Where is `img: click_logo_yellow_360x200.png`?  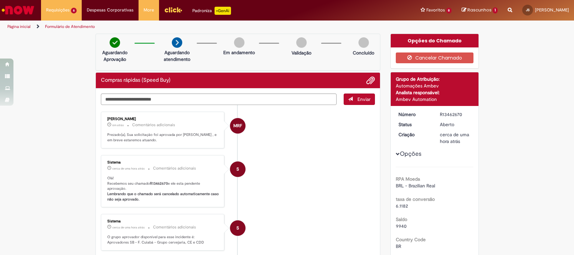 img: click_logo_yellow_360x200.png is located at coordinates (173, 10).